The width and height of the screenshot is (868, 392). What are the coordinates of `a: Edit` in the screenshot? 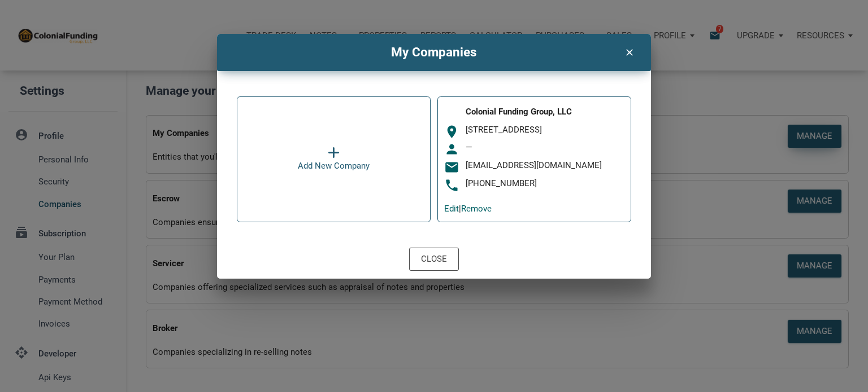 It's located at (452, 209).